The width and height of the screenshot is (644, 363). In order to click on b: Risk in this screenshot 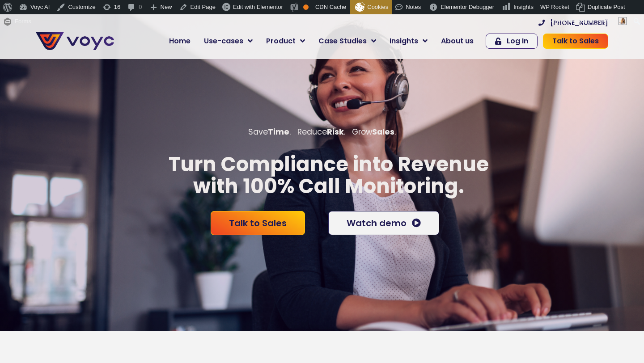, I will do `click(336, 132)`.